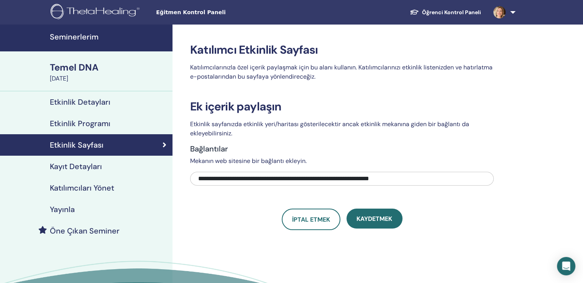 This screenshot has height=283, width=583. Describe the element at coordinates (209, 149) in the screenshot. I see `font: Bağlantılar` at that location.